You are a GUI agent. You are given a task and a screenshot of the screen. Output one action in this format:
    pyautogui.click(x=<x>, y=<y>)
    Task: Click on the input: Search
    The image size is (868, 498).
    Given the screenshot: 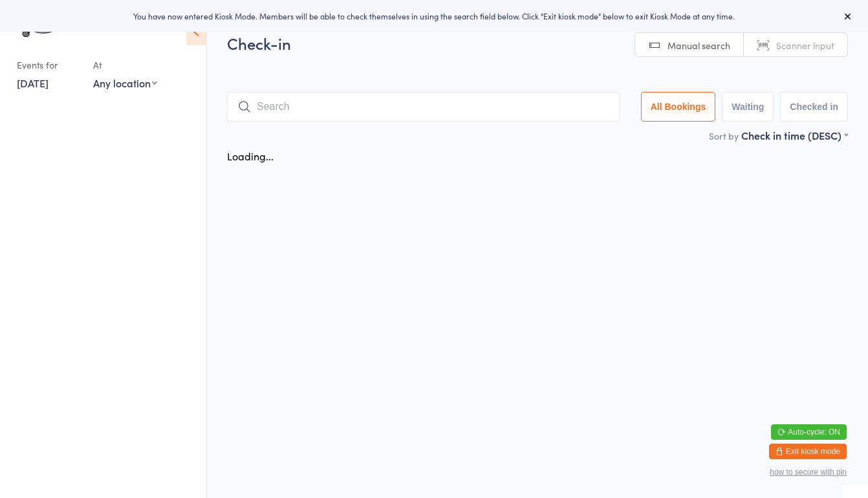 What is the action you would take?
    pyautogui.click(x=423, y=107)
    